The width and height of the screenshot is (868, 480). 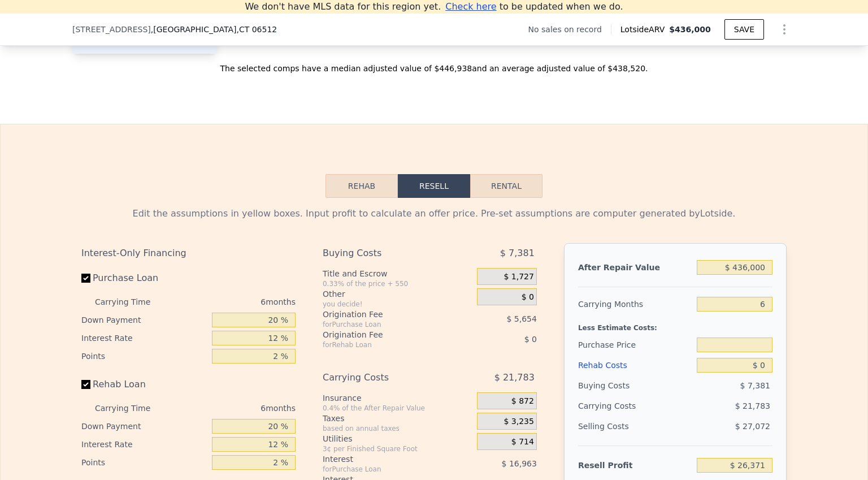 I want to click on div: Edit the assumptions in yellow boxes. Input profit to calculate an offer price. Pre-set assumptio..., so click(x=434, y=214).